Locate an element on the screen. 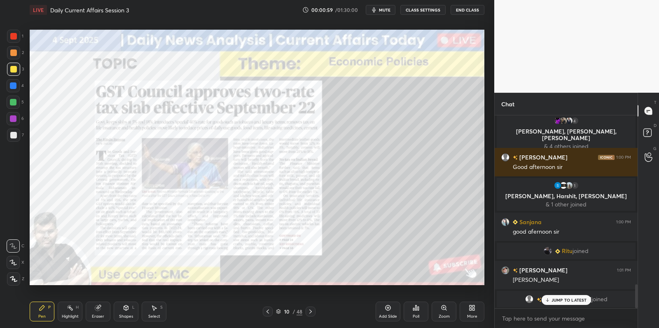  div: Shapes is located at coordinates (126, 316).